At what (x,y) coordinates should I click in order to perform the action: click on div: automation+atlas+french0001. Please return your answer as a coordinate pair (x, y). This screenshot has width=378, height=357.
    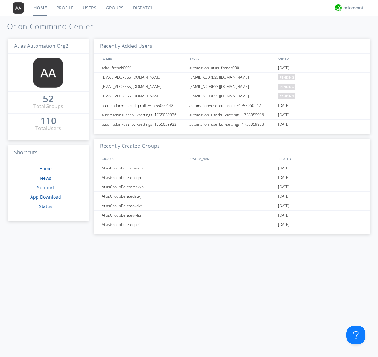
    Looking at the image, I should click on (232, 68).